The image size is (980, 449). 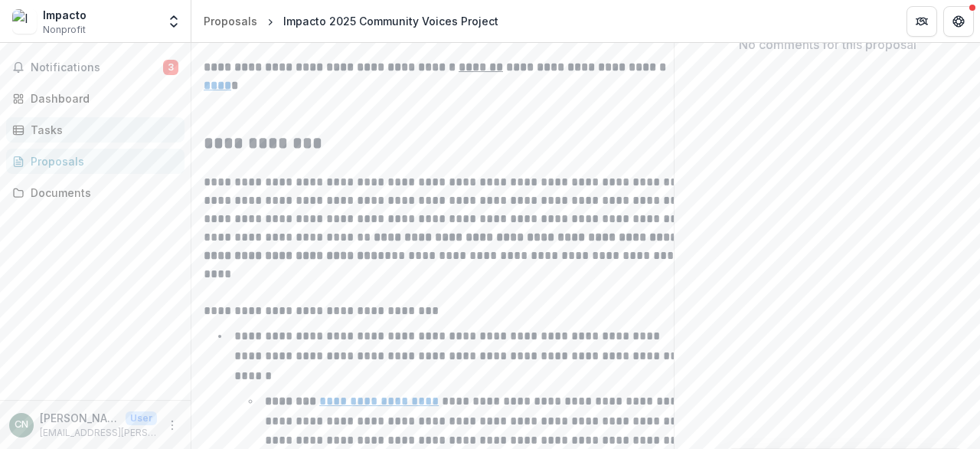 I want to click on div: Tasks, so click(x=101, y=130).